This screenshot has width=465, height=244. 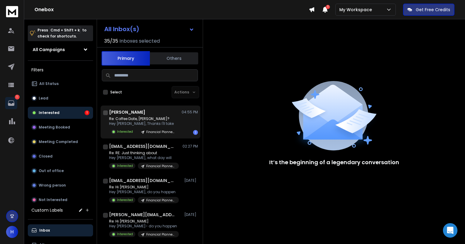 What do you see at coordinates (62, 33) in the screenshot?
I see `p: Press to check for shortcuts.` at bounding box center [62, 33].